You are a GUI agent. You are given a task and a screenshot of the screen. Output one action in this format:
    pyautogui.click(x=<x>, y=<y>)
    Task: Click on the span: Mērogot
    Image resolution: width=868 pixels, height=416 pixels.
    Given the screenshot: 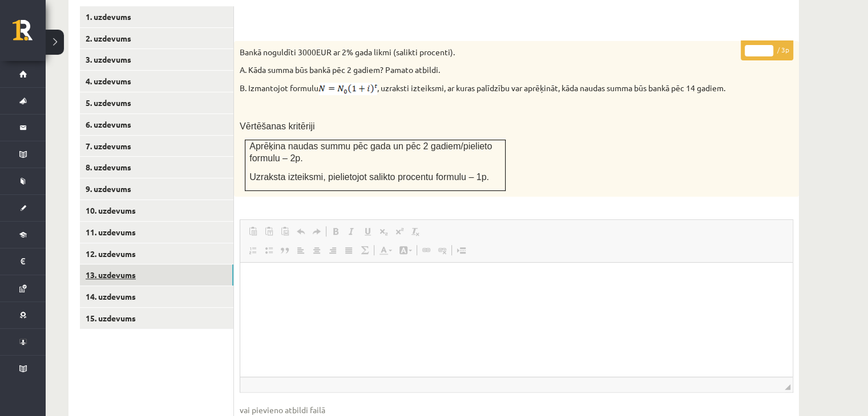 What is the action you would take?
    pyautogui.click(x=788, y=387)
    